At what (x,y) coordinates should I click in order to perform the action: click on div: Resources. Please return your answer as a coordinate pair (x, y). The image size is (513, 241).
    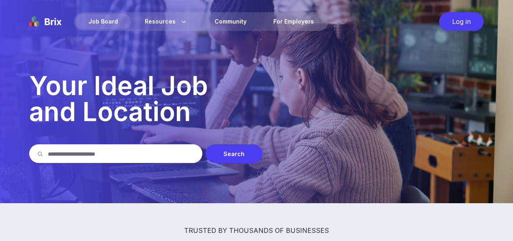
    Looking at the image, I should click on (166, 22).